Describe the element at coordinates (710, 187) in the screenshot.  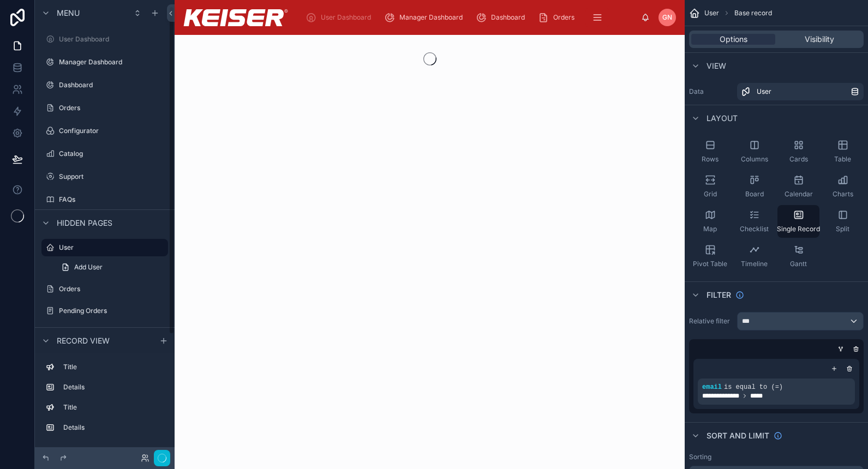
I see `button: Grid` at that location.